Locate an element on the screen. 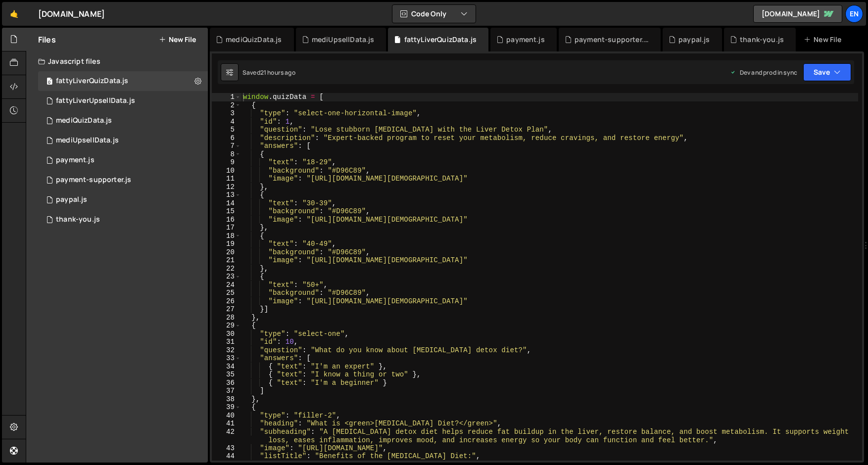 The width and height of the screenshot is (868, 465). div: 16956/46552.js is located at coordinates (123, 180).